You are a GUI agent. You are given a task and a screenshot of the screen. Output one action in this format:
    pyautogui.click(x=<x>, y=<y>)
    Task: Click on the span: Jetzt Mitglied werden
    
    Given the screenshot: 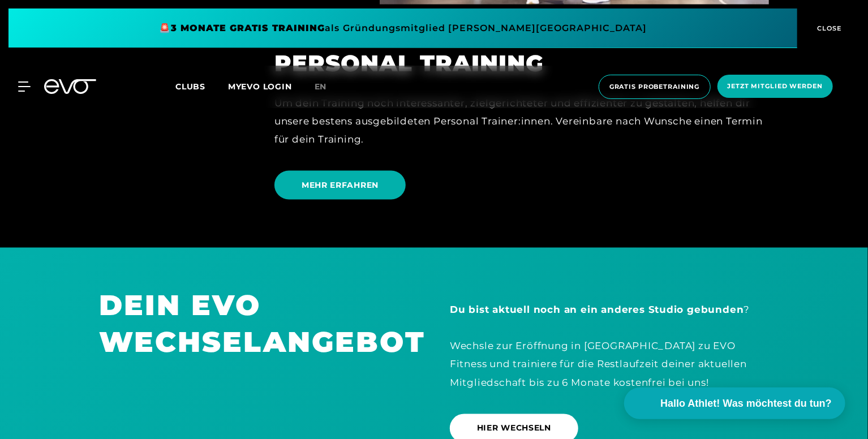 What is the action you would take?
    pyautogui.click(x=775, y=86)
    